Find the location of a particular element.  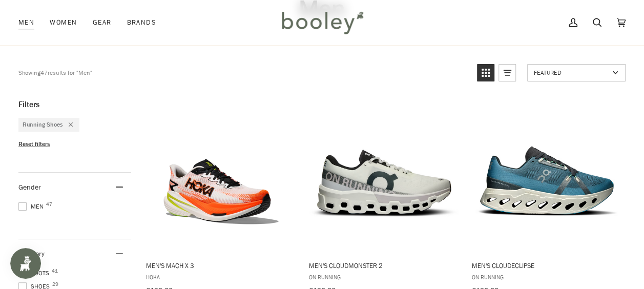

a: View list mode is located at coordinates (507, 73).